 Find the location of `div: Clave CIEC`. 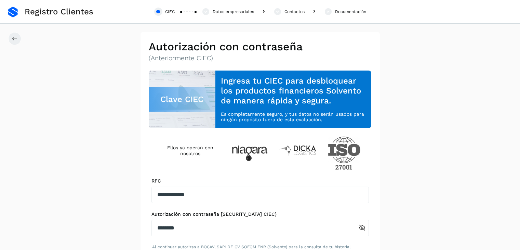

div: Clave CIEC is located at coordinates (182, 99).